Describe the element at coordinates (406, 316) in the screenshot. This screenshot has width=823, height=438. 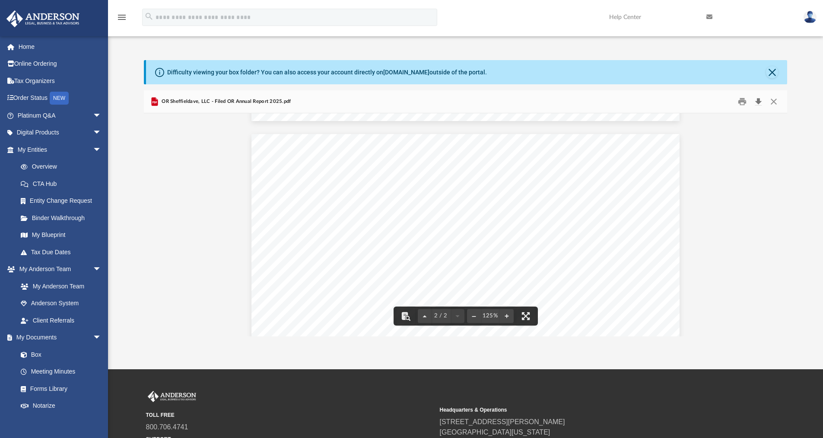
I see `button: Toggle findbar` at that location.